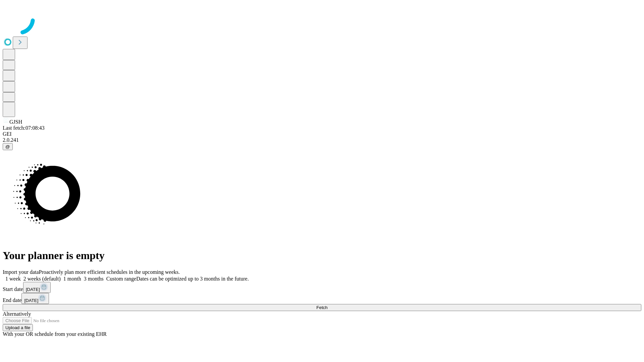 The image size is (644, 362). What do you see at coordinates (322, 307) in the screenshot?
I see `button: Fetch` at bounding box center [322, 307].